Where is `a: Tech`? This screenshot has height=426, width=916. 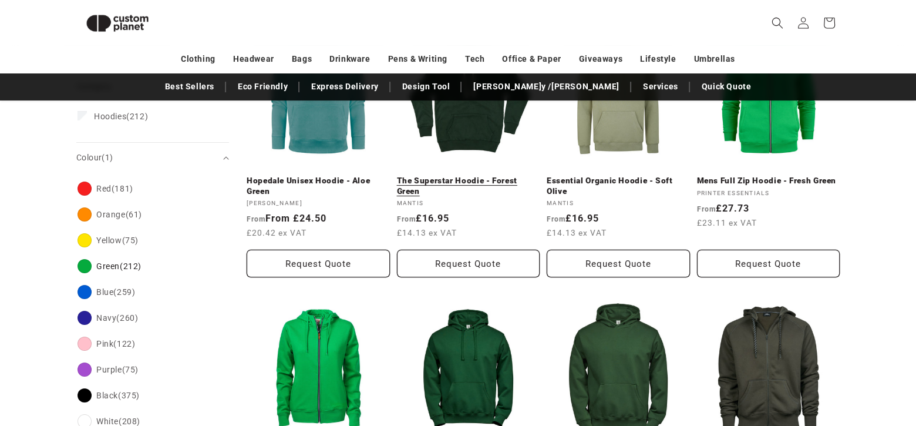 a: Tech is located at coordinates (475, 59).